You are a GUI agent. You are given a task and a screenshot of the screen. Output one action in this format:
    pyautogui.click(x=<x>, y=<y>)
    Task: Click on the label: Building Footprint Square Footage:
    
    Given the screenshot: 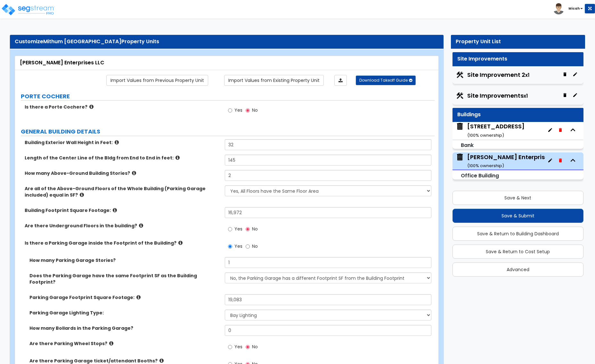 What is the action you would take?
    pyautogui.click(x=122, y=210)
    